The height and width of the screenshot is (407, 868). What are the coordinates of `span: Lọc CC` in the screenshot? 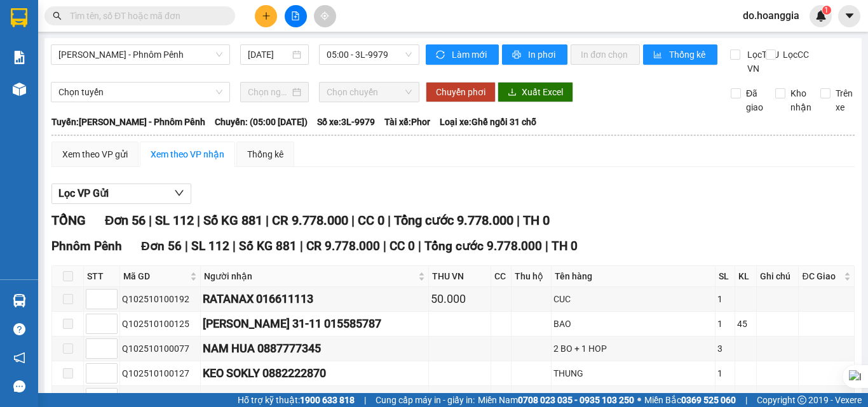 It's located at (795, 55).